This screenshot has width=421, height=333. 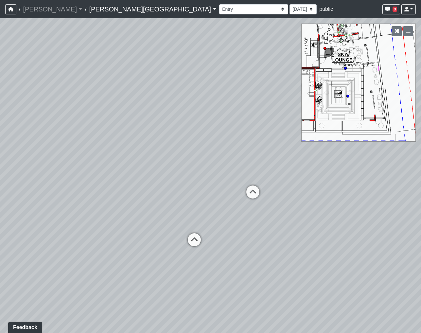 I want to click on span: public, so click(x=326, y=9).